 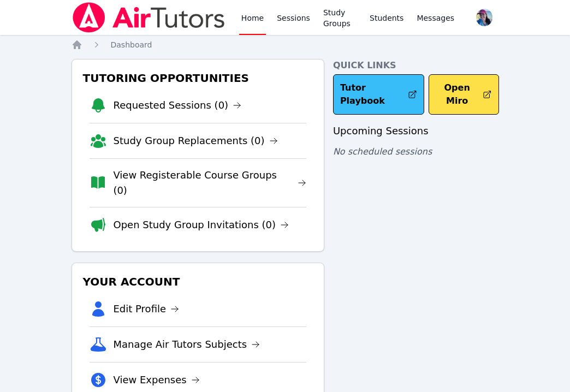 I want to click on button: Open Miro, so click(x=463, y=95).